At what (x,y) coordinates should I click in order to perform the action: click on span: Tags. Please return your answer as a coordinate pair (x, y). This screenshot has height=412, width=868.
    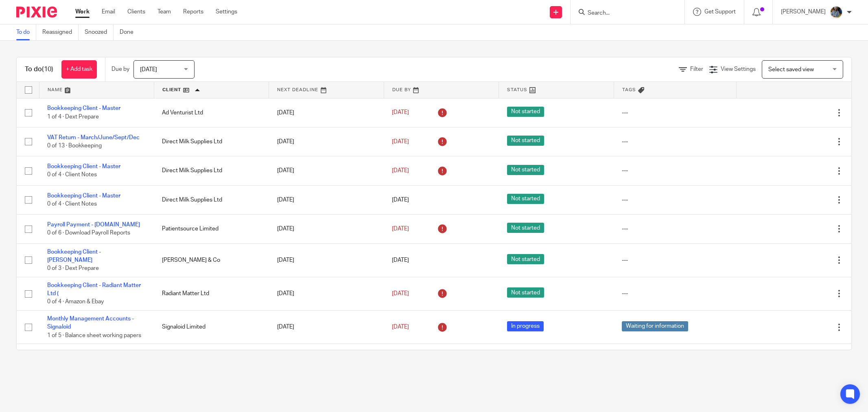
    Looking at the image, I should click on (629, 90).